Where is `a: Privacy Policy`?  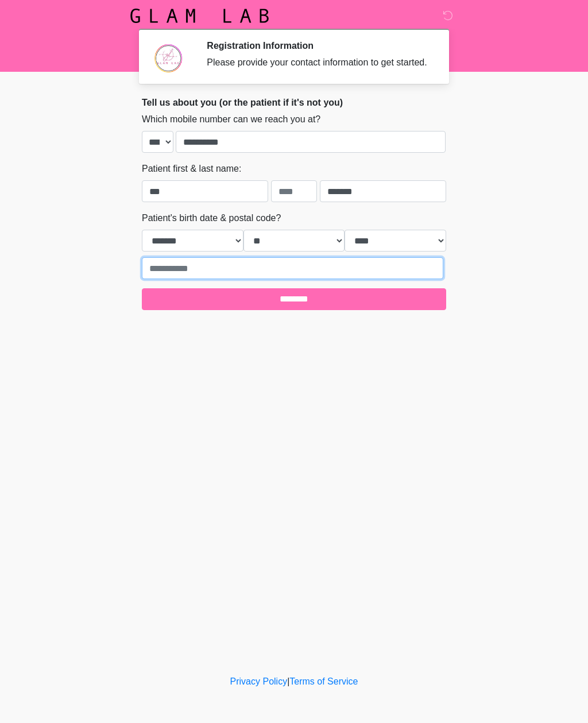
a: Privacy Policy is located at coordinates (259, 681).